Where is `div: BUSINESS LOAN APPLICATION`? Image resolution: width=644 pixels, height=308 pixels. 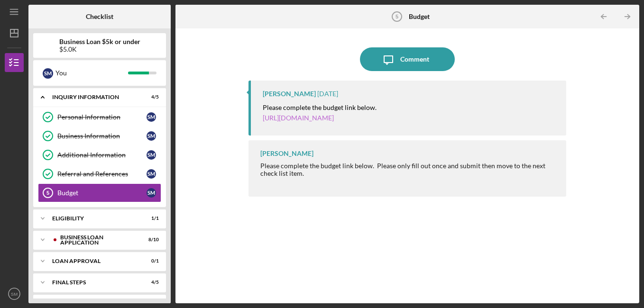
div: BUSINESS LOAN APPLICATION is located at coordinates (97, 240).